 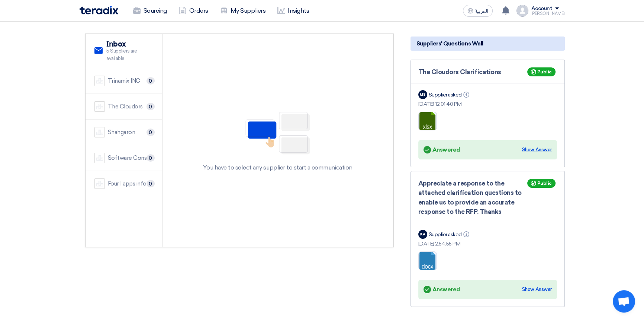 I want to click on div: Four I apps information company, so click(x=130, y=183).